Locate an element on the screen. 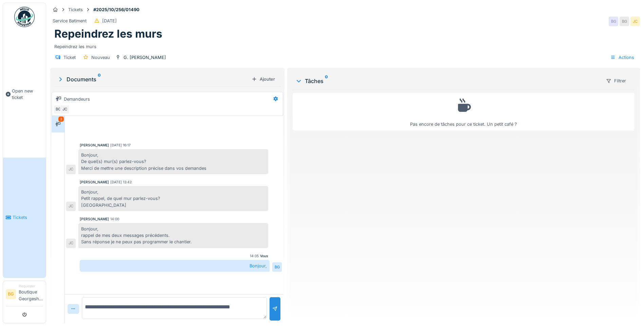  span: Open new ticket is located at coordinates (27, 94).